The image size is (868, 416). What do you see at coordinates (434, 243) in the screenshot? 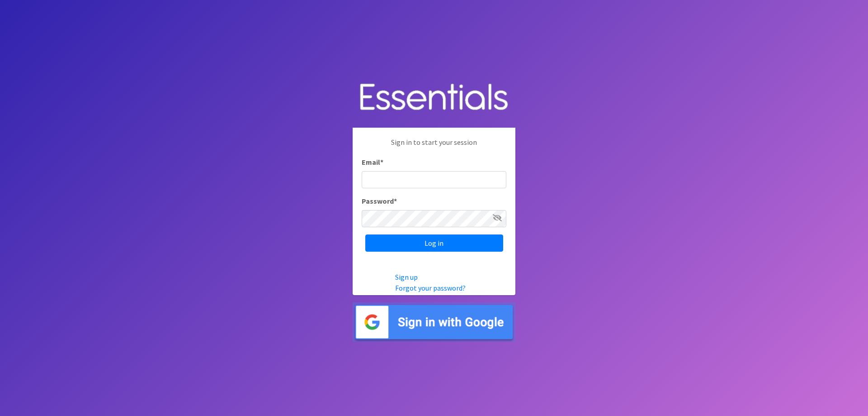
I see `input: Log in` at bounding box center [434, 243].